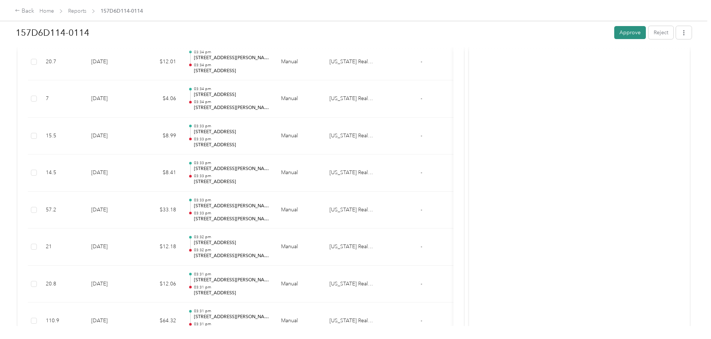 This screenshot has height=339, width=711. Describe the element at coordinates (160, 62) in the screenshot. I see `td: $12.01` at that location.